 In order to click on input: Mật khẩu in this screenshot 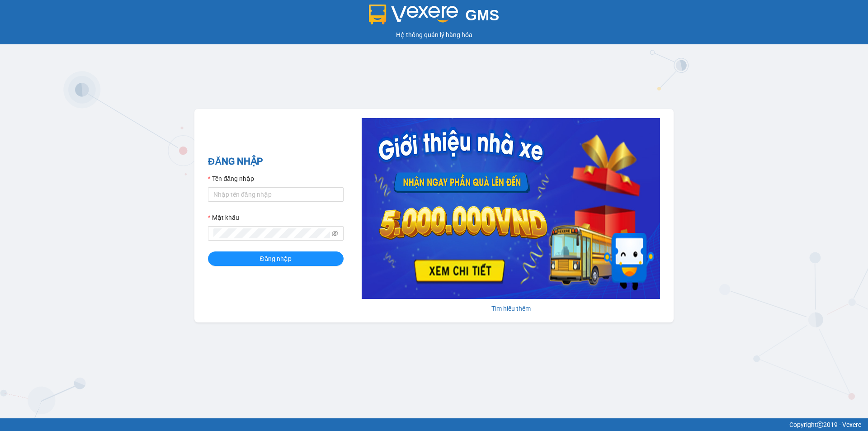, I will do `click(272, 233)`.